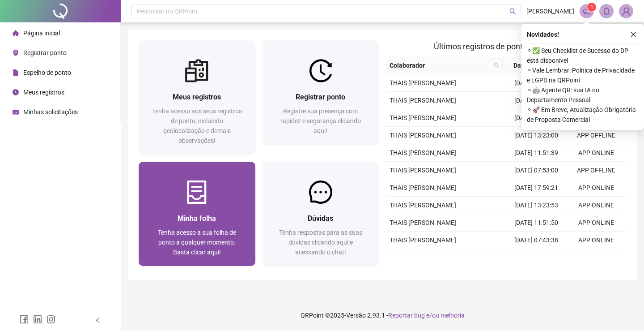 The width and height of the screenshot is (644, 331). Describe the element at coordinates (382, 315) in the screenshot. I see `footer: QRPoint © 2025 - 2.93.1 -` at that location.